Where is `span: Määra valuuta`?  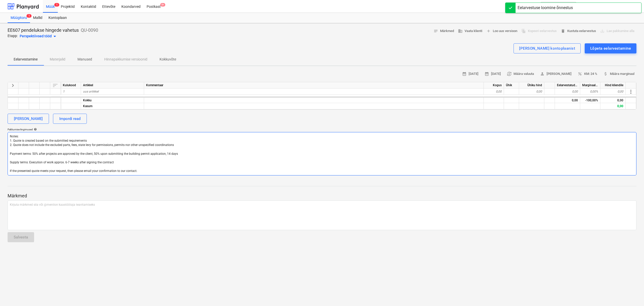
span: Määra valuuta is located at coordinates (520, 74).